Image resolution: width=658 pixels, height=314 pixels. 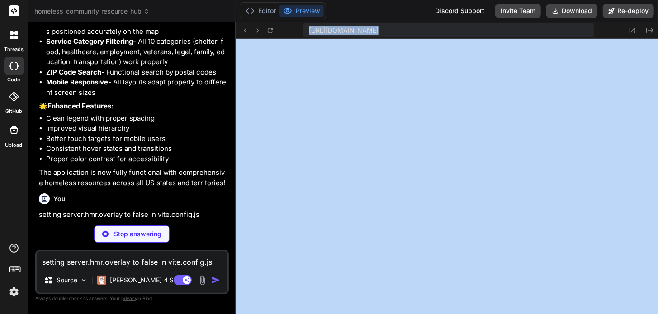 I want to click on span: privacy, so click(x=129, y=299).